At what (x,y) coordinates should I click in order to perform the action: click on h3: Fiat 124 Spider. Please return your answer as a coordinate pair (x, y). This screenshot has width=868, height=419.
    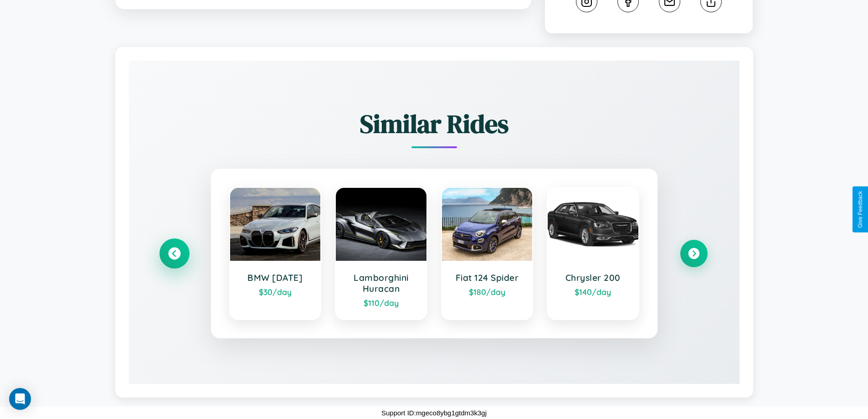
    Looking at the image, I should click on (487, 277).